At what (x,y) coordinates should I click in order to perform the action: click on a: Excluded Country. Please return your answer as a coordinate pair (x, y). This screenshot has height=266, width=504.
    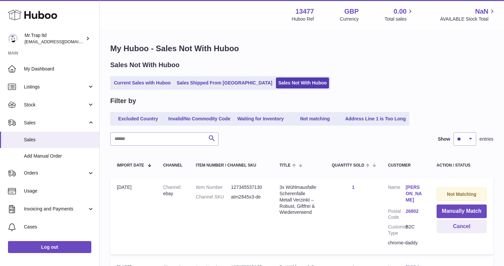
    Looking at the image, I should click on (138, 119).